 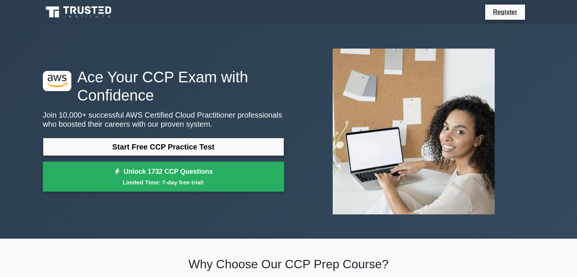 I want to click on h1: Ace Your CCP Exam with Confidence, so click(x=164, y=86).